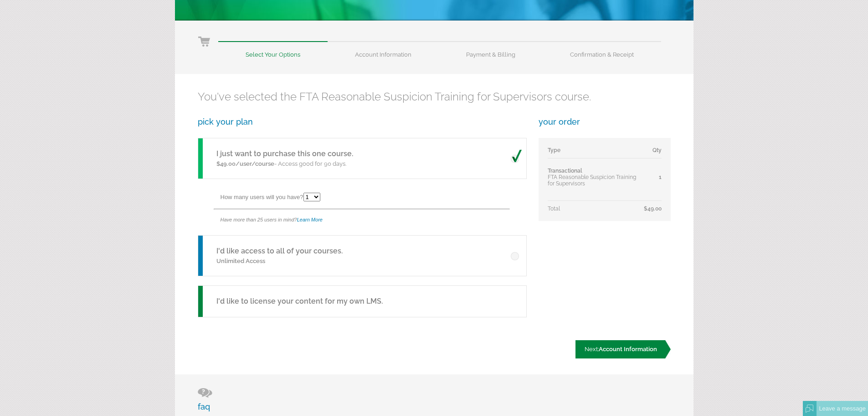 The width and height of the screenshot is (868, 416). Describe the element at coordinates (628, 349) in the screenshot. I see `span: Account Information` at that location.